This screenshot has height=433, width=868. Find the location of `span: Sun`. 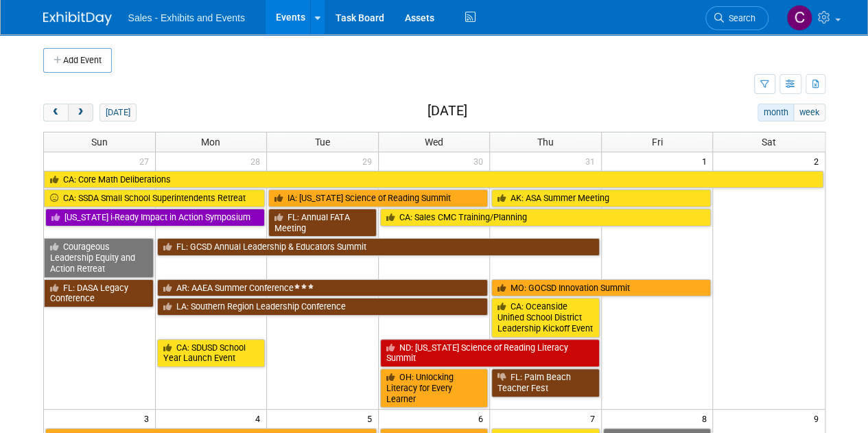

span: Sun is located at coordinates (99, 142).